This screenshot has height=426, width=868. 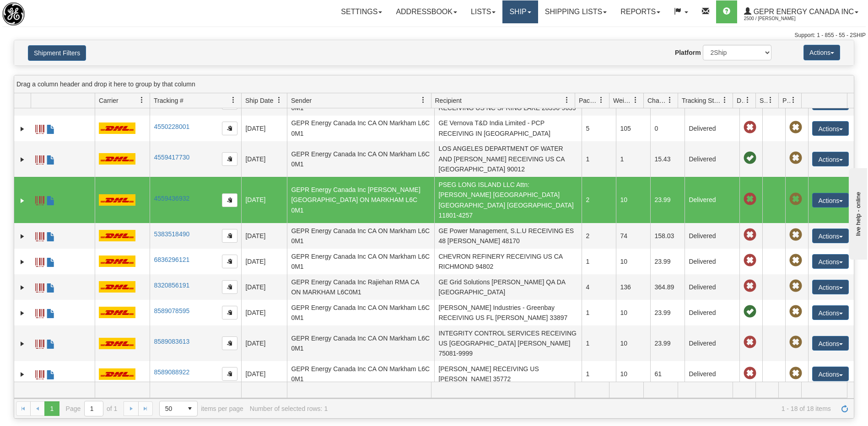 I want to click on span: Tracking Status, so click(x=702, y=101).